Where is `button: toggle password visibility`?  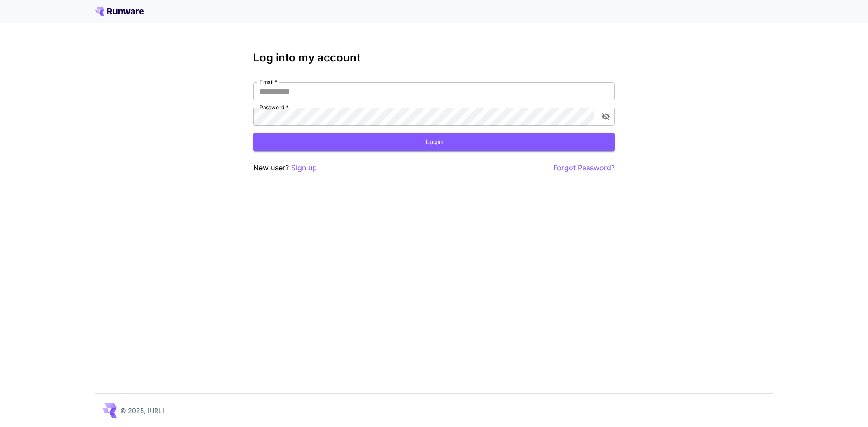
button: toggle password visibility is located at coordinates (606, 117).